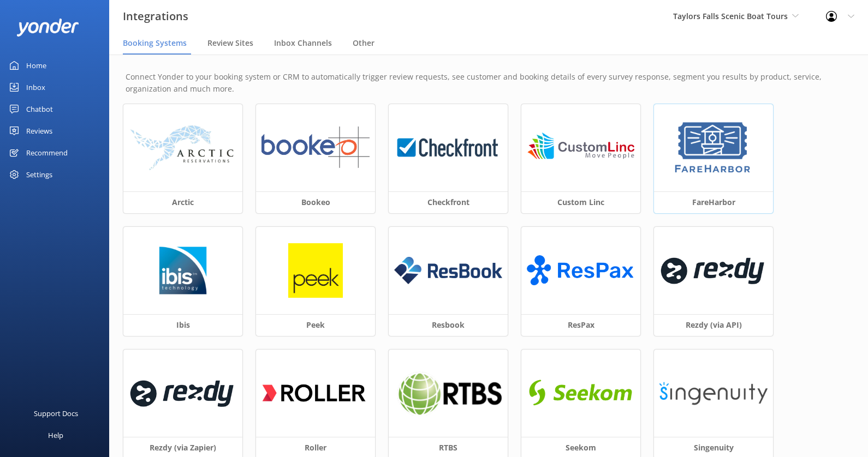 The width and height of the screenshot is (868, 457). I want to click on img: 1624324618..png, so click(581, 147).